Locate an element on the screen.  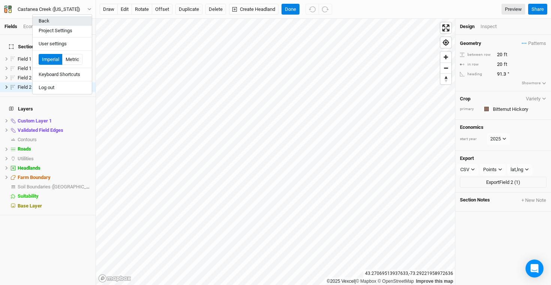
button: User settings is located at coordinates (62, 44).